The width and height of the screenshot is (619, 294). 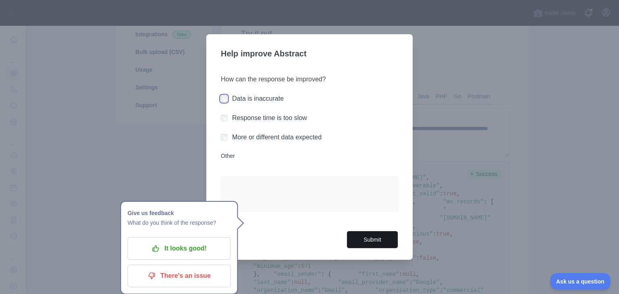 What do you see at coordinates (258, 98) in the screenshot?
I see `label: Data is inaccurate` at bounding box center [258, 98].